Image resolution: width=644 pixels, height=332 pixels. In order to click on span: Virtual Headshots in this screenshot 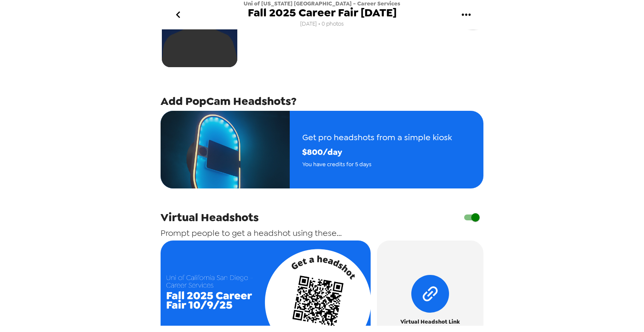, I will do `click(210, 217)`.